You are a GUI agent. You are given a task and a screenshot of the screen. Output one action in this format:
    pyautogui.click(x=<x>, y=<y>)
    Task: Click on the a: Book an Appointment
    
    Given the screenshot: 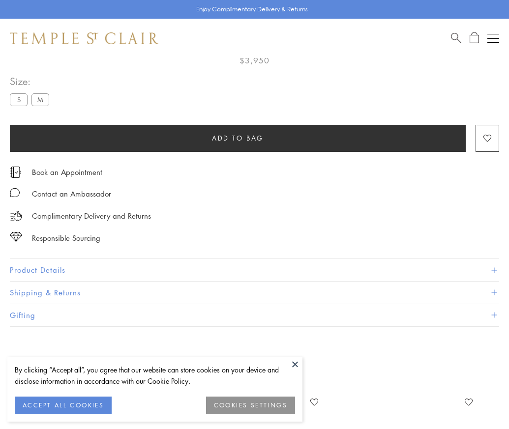 What is the action you would take?
    pyautogui.click(x=67, y=172)
    